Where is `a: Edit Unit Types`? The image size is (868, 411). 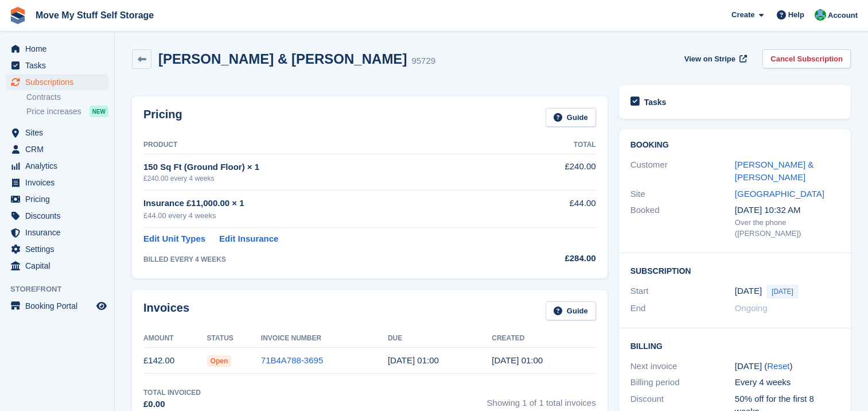 a: Edit Unit Types is located at coordinates (174, 239).